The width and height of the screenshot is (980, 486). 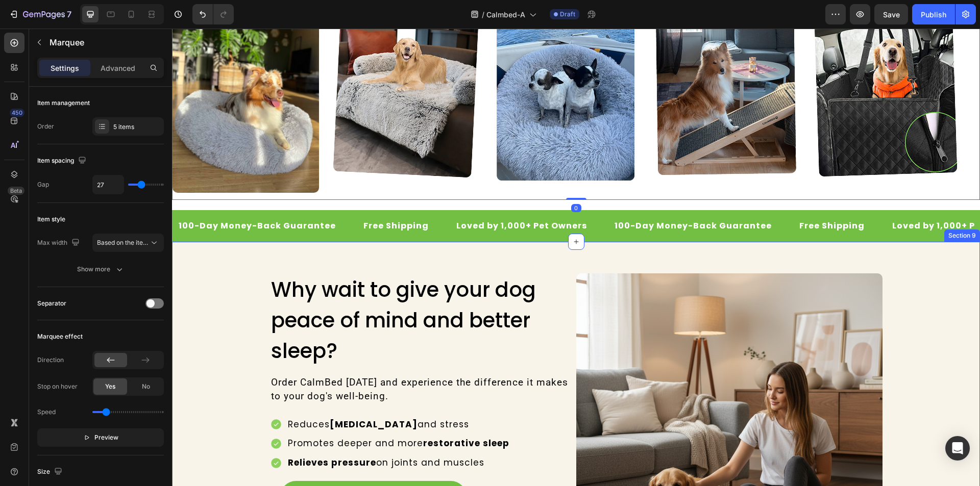 I want to click on div: 450, so click(x=17, y=113).